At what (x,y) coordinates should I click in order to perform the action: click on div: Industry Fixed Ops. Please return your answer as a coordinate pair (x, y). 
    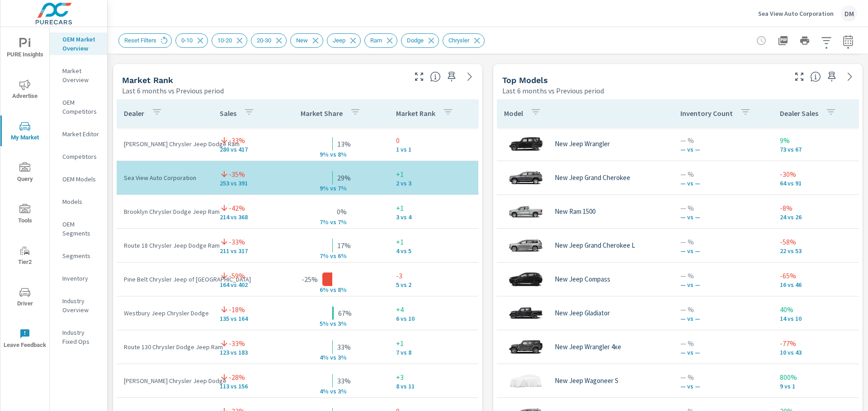
    Looking at the image, I should click on (78, 337).